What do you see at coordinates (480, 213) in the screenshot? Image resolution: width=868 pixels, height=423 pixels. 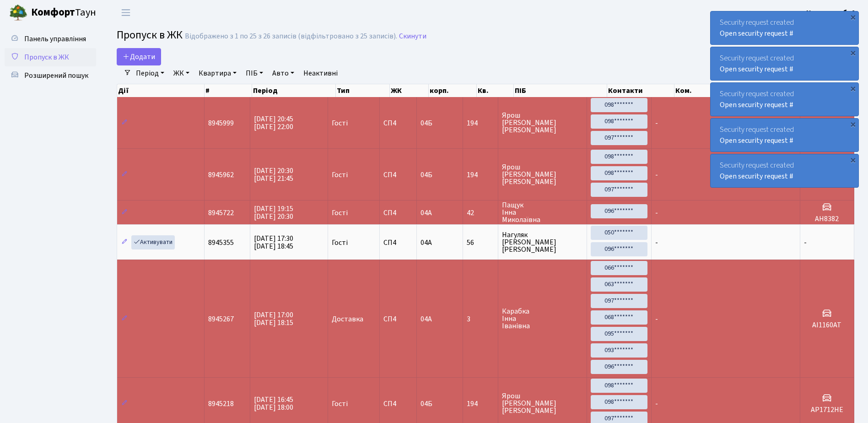 I see `span: 42` at bounding box center [480, 213].